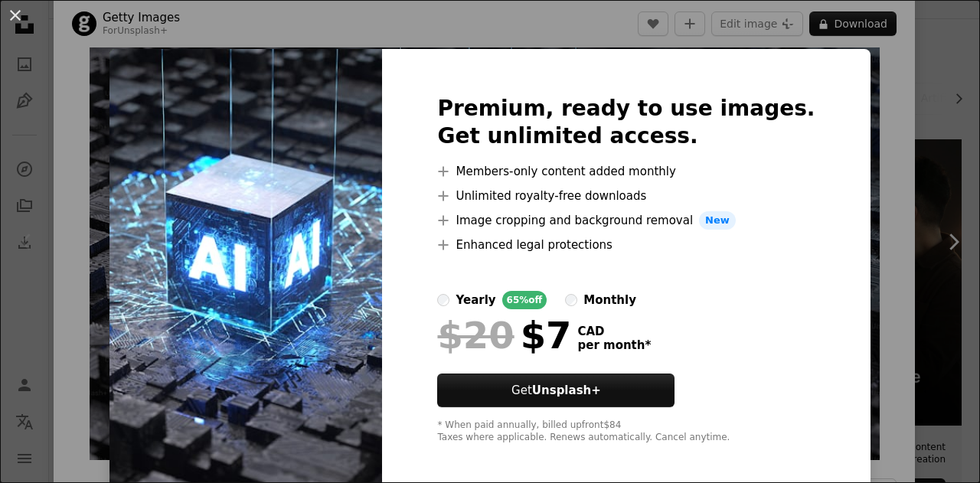 This screenshot has height=483, width=980. I want to click on div: * When paid annually, billed upfront $84 Taxes where applicable. Renews automatically. Cancel any..., so click(626, 432).